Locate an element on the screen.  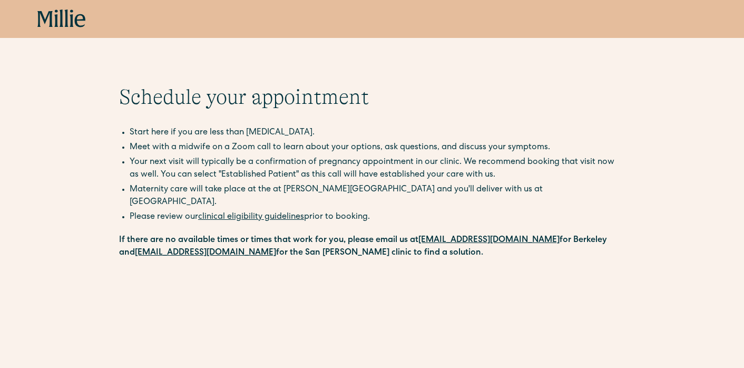
li: Please review our prior to booking. is located at coordinates (377, 217).